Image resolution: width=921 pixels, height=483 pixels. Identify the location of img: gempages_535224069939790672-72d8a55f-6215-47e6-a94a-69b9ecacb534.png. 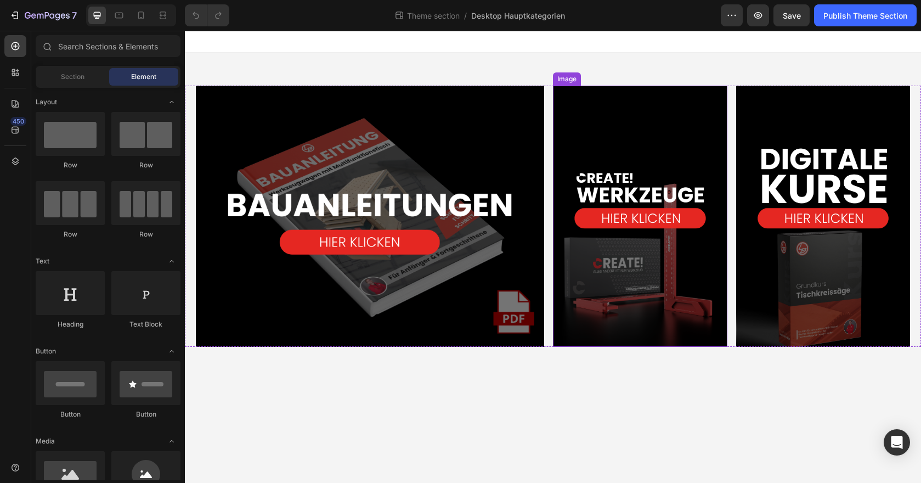
(185, 185).